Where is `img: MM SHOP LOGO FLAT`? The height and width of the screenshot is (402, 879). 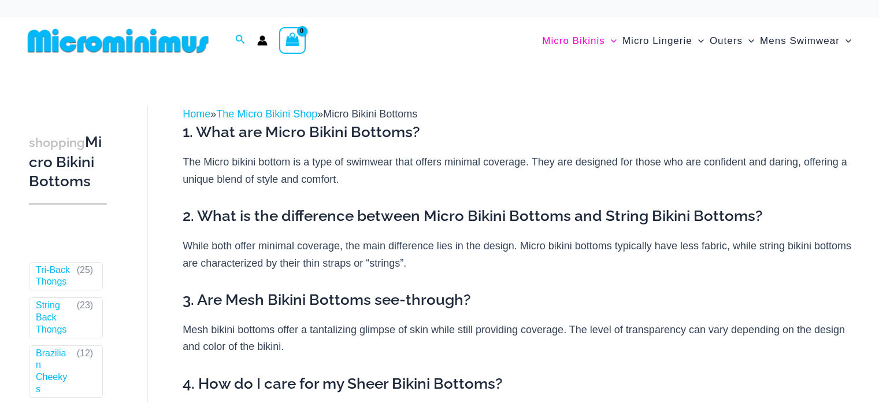
img: MM SHOP LOGO FLAT is located at coordinates (118, 40).